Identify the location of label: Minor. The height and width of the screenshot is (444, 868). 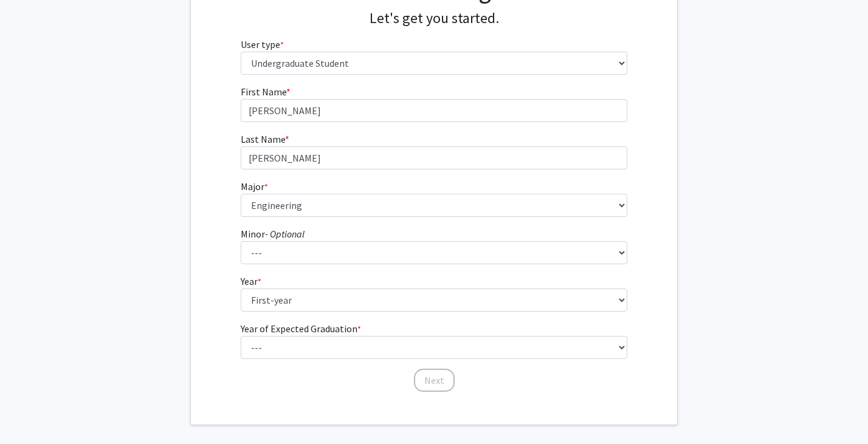
(272, 234).